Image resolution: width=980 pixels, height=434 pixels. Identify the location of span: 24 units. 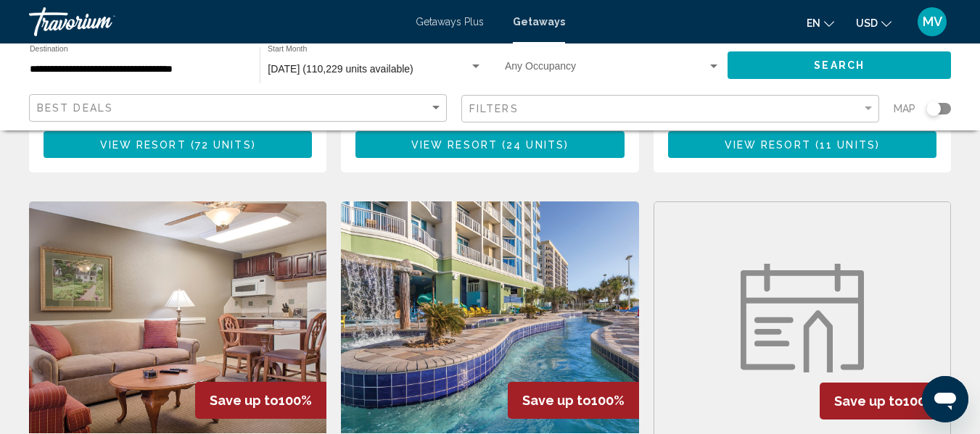
(535, 145).